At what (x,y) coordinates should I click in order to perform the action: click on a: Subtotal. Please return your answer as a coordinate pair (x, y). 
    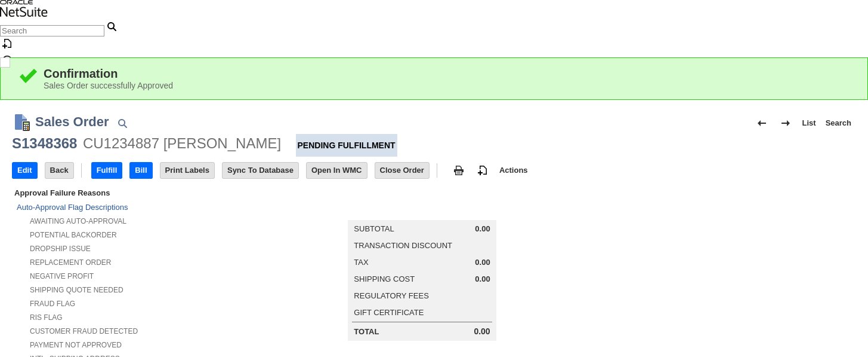
    Looking at the image, I should click on (374, 228).